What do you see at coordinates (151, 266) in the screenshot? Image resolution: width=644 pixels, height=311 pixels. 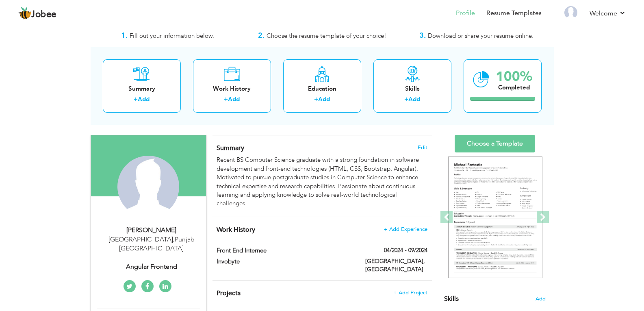 I see `div: Angular Frontend` at bounding box center [151, 266].